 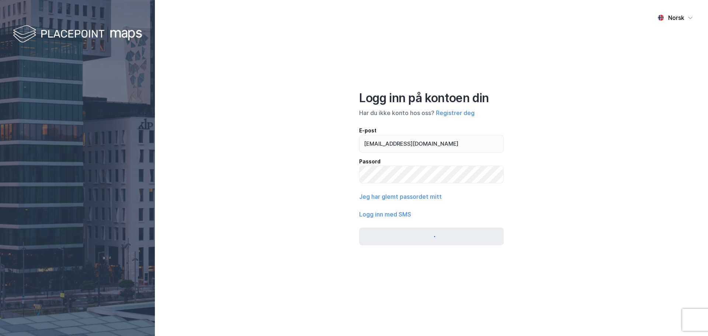 I want to click on button: Jeg har glemt passordet mitt, so click(x=400, y=197).